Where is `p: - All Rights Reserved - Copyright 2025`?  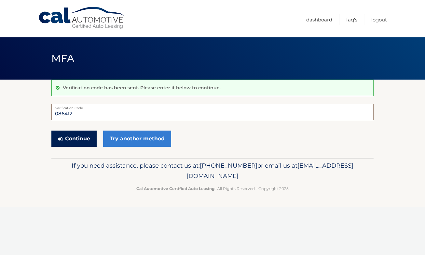
p: - All Rights Reserved - Copyright 2025 is located at coordinates (213, 189).